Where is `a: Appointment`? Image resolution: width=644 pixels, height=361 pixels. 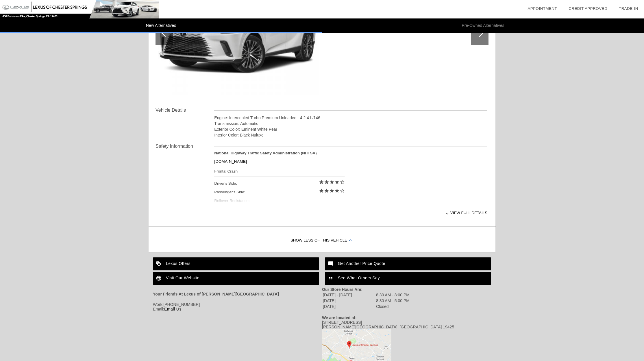
a: Appointment is located at coordinates (542, 8).